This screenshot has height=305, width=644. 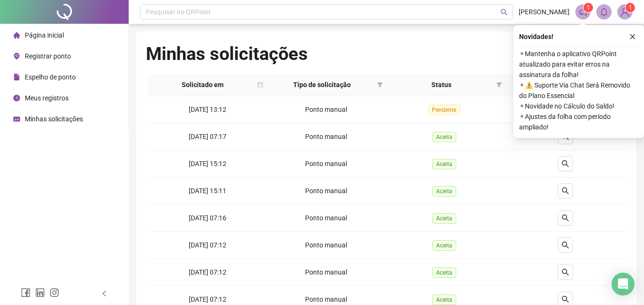 What do you see at coordinates (582, 12) in the screenshot?
I see `span: notification` at bounding box center [582, 12].